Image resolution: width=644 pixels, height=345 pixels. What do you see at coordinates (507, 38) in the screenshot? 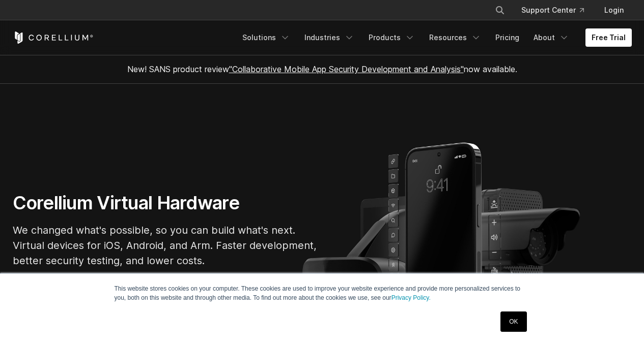
I see `a: Pricing` at bounding box center [507, 38].